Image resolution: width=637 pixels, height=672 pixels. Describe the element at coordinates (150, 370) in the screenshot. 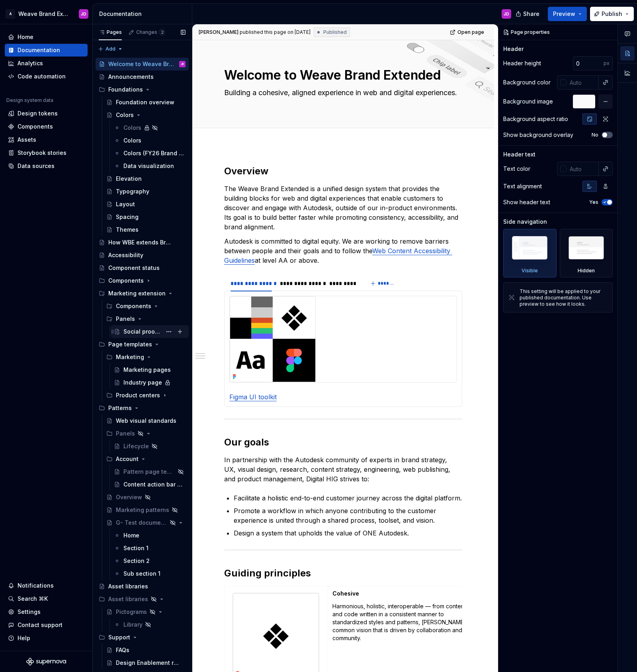

I see `a: Marketing pages` at that location.